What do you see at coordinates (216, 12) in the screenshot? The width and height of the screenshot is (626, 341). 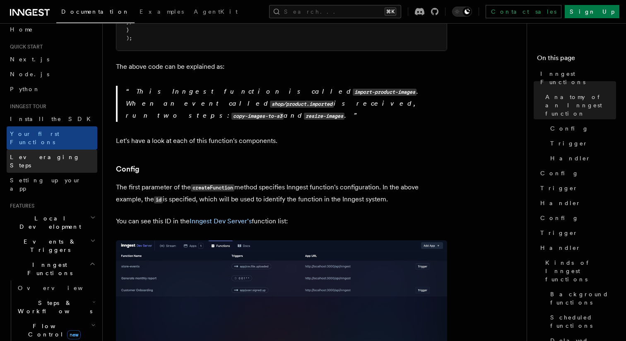 I see `a: AgentKit` at bounding box center [216, 12].